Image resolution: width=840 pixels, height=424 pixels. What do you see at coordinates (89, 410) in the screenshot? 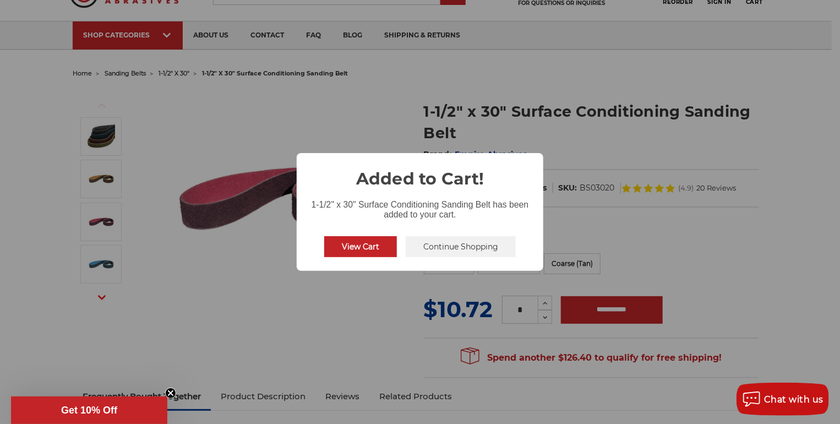
I see `span: Get 10% Off` at bounding box center [89, 410].